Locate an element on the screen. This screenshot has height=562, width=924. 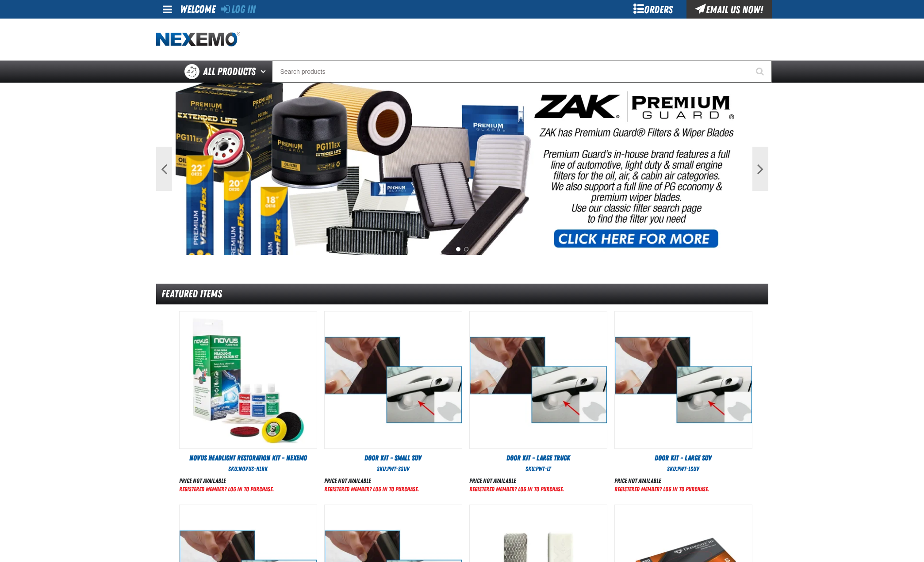
a: Door Kit - Large SUV is located at coordinates (683, 458).